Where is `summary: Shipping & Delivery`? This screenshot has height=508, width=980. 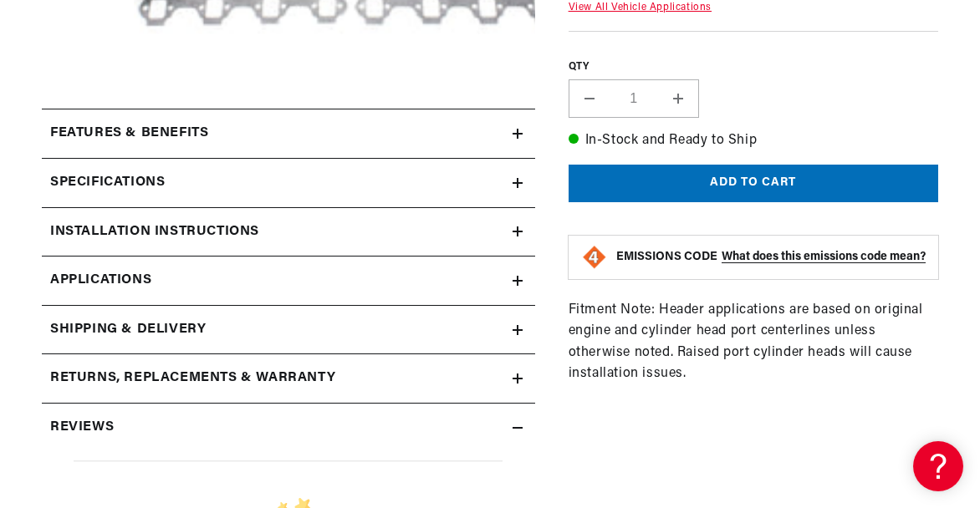
summary: Shipping & Delivery is located at coordinates (288, 331).